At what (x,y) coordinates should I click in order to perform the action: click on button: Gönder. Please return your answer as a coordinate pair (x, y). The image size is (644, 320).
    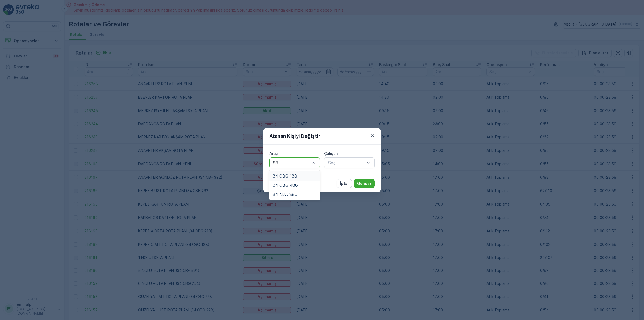
    Looking at the image, I should click on (365, 184).